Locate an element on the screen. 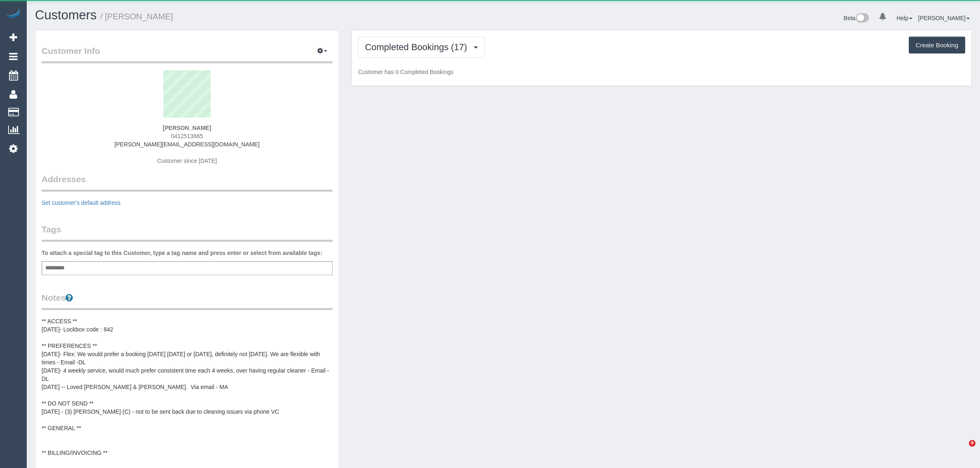  img: New interface is located at coordinates (862, 19).